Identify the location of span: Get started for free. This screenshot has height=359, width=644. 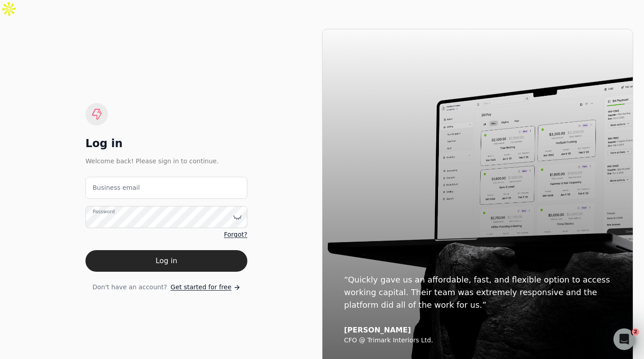
(200, 287).